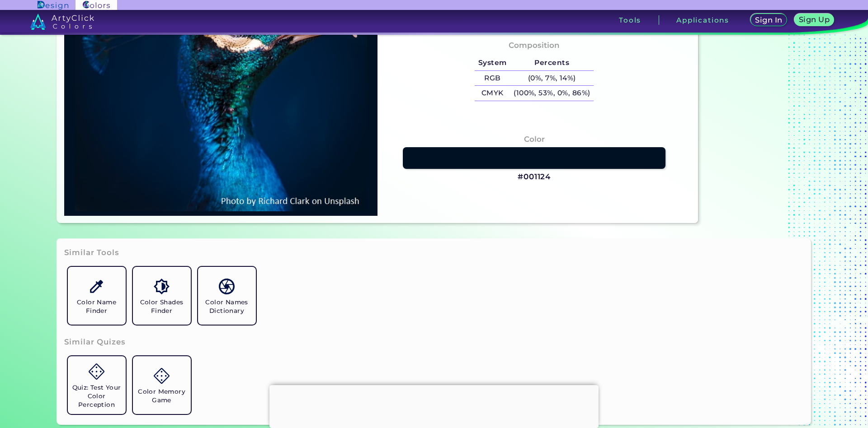 The width and height of the screenshot is (868, 428). What do you see at coordinates (97, 286) in the screenshot?
I see `img: icon_color_name_finder.svg` at bounding box center [97, 286].